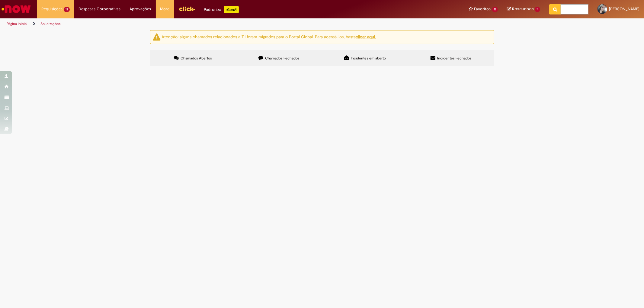 Image resolution: width=644 pixels, height=308 pixels. What do you see at coordinates (454, 58) in the screenshot?
I see `span: Incidentes Fechados` at bounding box center [454, 58].